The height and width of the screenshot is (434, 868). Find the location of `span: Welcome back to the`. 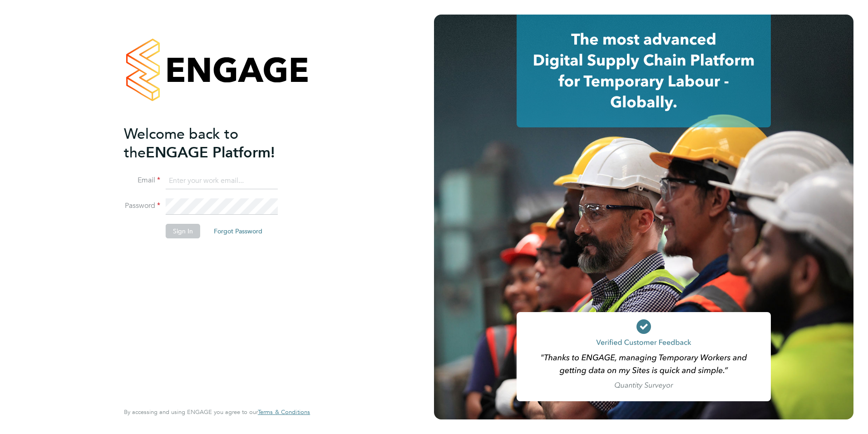

span: Welcome back to the is located at coordinates (181, 143).